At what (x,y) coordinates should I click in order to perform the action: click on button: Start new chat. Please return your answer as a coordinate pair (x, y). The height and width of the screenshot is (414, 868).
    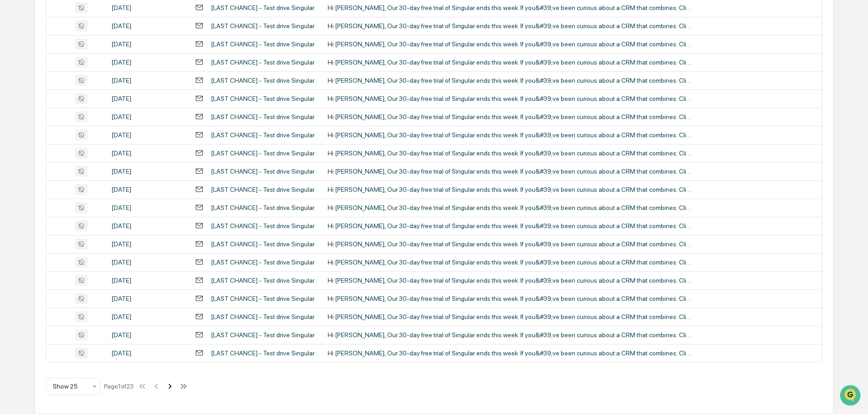
    Looking at the image, I should click on (160, 77).